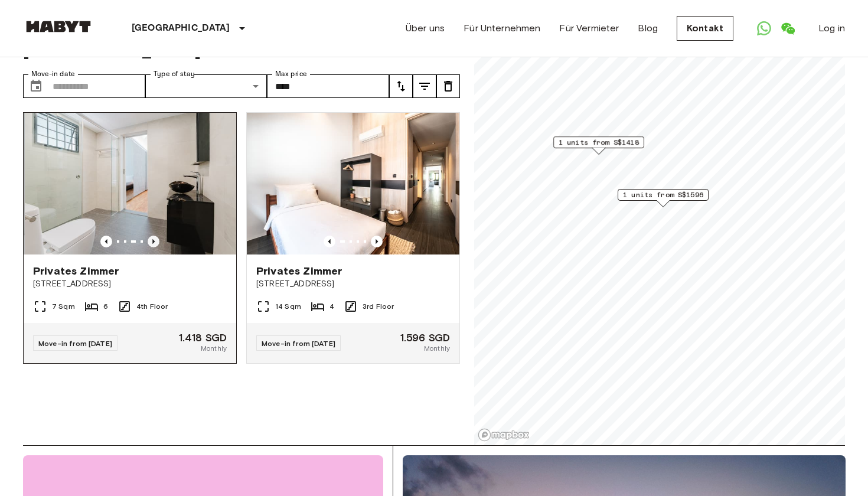  Describe the element at coordinates (504, 434) in the screenshot. I see `a: Mapbox logo` at that location.